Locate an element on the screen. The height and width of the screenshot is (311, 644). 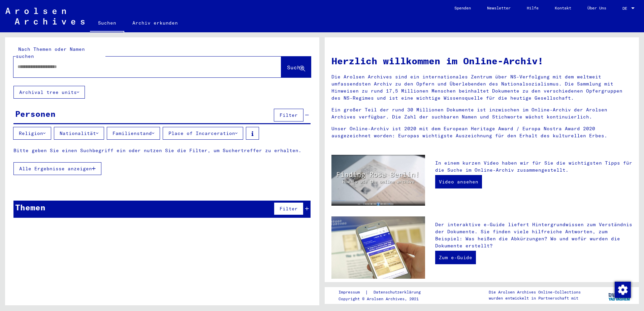
p: Ein großer Teil der rund 30 Millionen Dokumente ist inzwischen im Online-Archiv der Arolsen Archi... is located at coordinates (482, 113).